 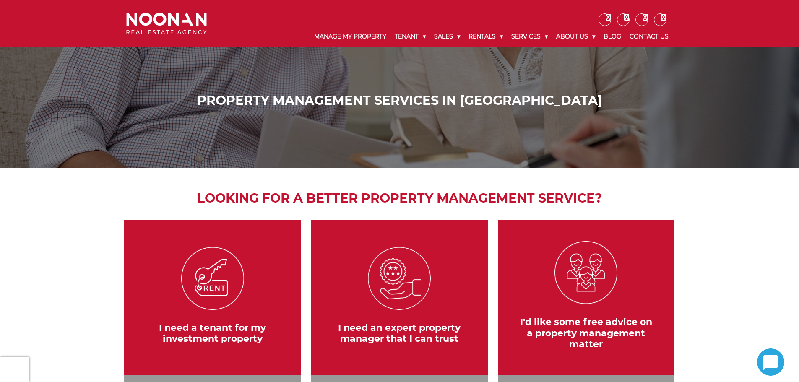 I want to click on a: Sales, so click(x=447, y=36).